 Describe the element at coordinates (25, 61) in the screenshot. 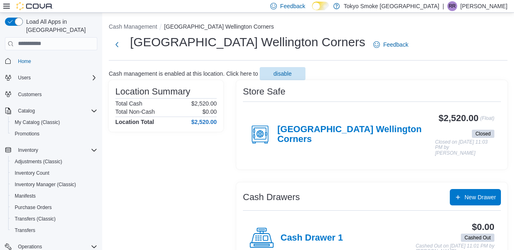

I see `a: Home` at that location.